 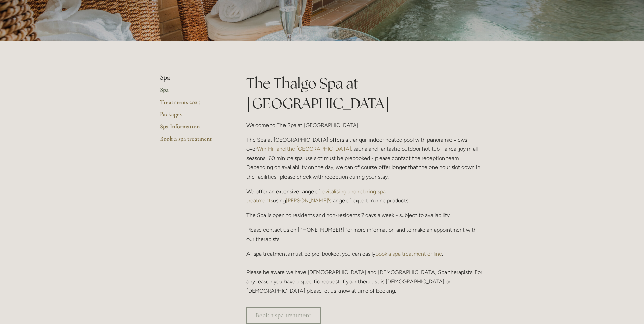 What do you see at coordinates (366, 215) in the screenshot?
I see `p: The Spa is open to residents and non-residents 7 days a week - subject to availability.` at bounding box center [366, 215].